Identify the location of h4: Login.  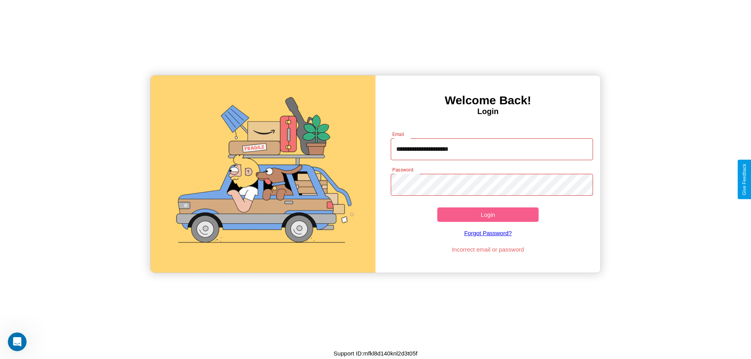
(488, 111).